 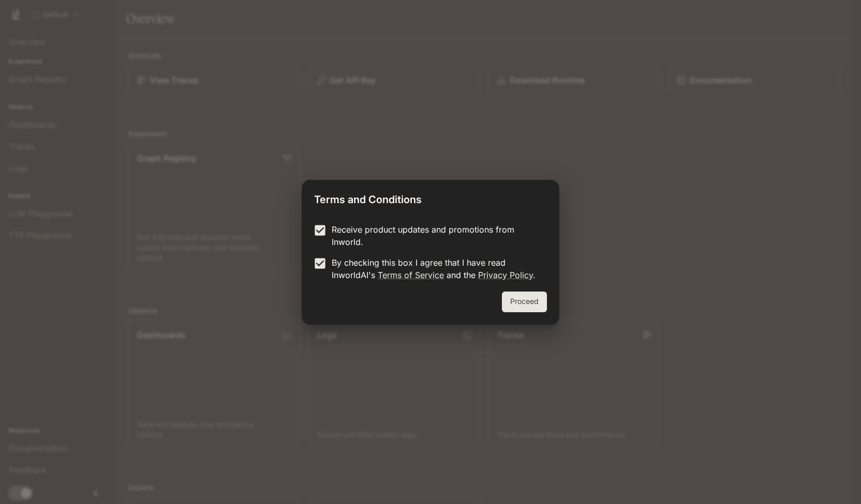 I want to click on button: Proceed, so click(x=524, y=302).